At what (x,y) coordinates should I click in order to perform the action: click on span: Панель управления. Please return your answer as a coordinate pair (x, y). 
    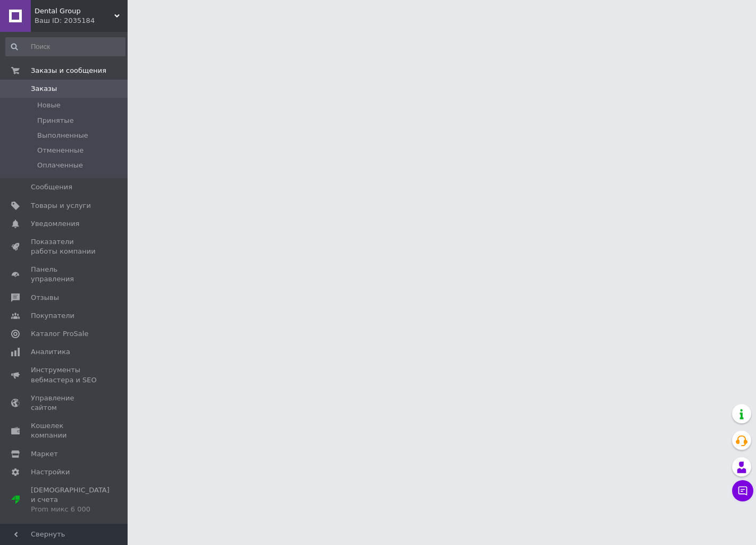
    Looking at the image, I should click on (64, 275).